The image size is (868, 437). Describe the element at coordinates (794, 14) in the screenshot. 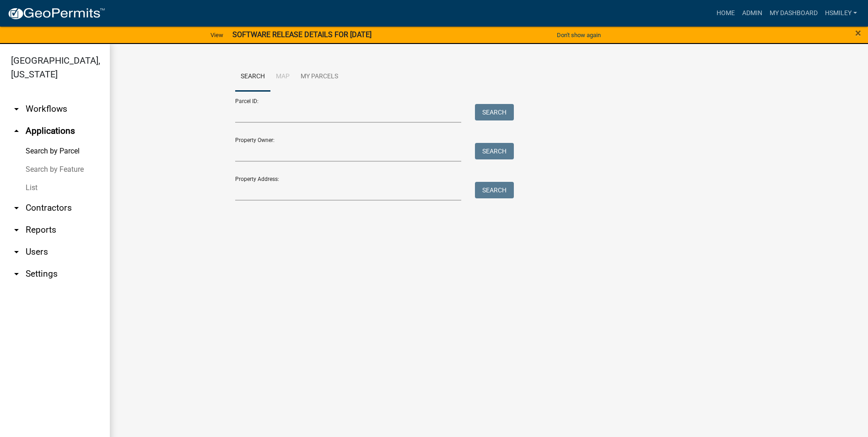

I see `a: My Dashboard` at that location.